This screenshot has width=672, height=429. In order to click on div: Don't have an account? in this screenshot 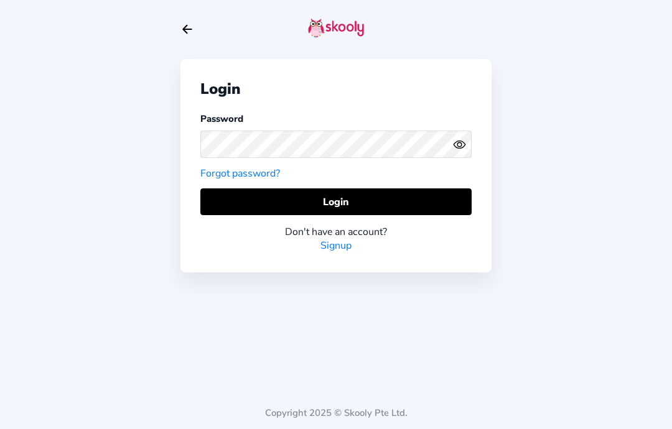, I will do `click(336, 232)`.